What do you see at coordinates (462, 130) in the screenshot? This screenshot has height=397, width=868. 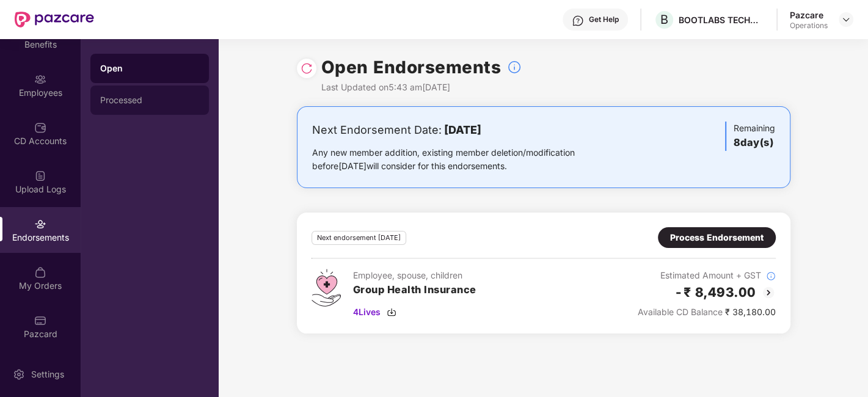 I see `div: Next Endorsement Date:` at bounding box center [462, 130].